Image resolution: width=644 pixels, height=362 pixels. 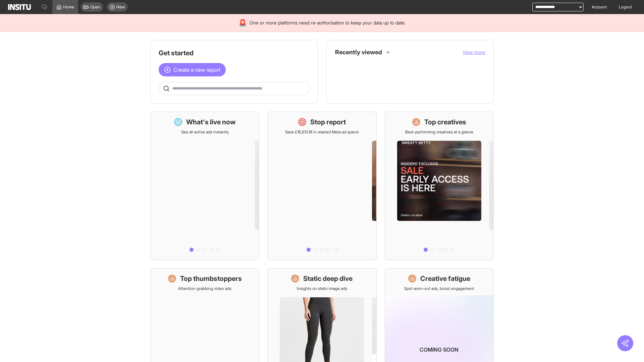 I want to click on span: New, so click(x=120, y=7).